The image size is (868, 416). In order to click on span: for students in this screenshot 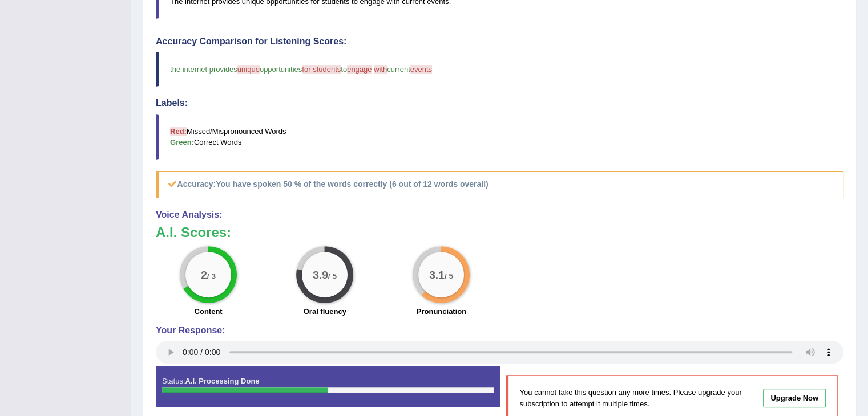, I will do `click(321, 69)`.